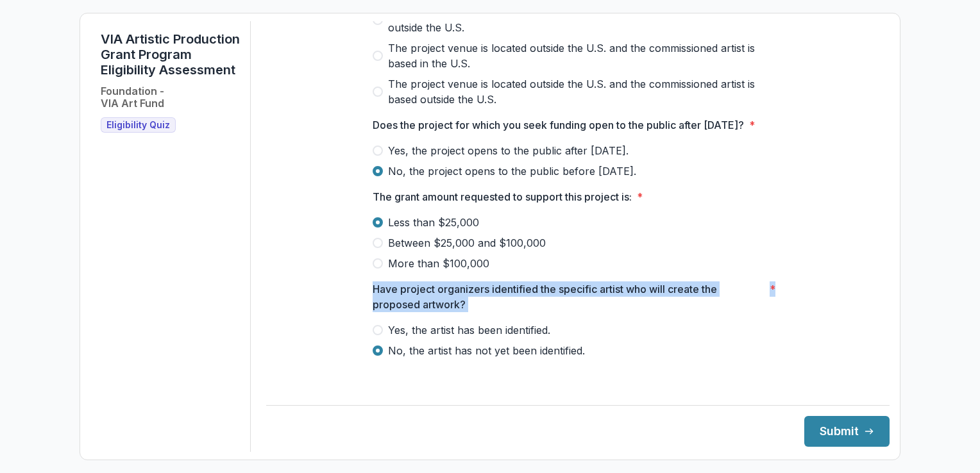 The image size is (980, 473). Describe the element at coordinates (586, 92) in the screenshot. I see `span: The project venue is located outside the U.S. and the commissioned artist is based outside the U.S.` at that location.